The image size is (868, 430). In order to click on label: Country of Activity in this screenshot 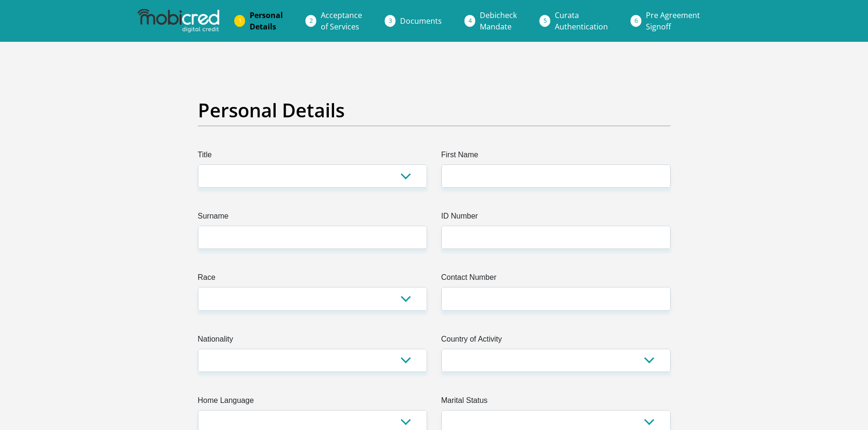, I will do `click(556, 341)`.